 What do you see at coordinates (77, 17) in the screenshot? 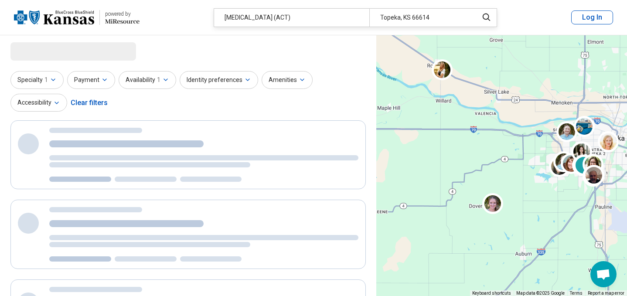
I see `a: Blue Cross Blue Shield Kansaspowered by` at bounding box center [77, 17].